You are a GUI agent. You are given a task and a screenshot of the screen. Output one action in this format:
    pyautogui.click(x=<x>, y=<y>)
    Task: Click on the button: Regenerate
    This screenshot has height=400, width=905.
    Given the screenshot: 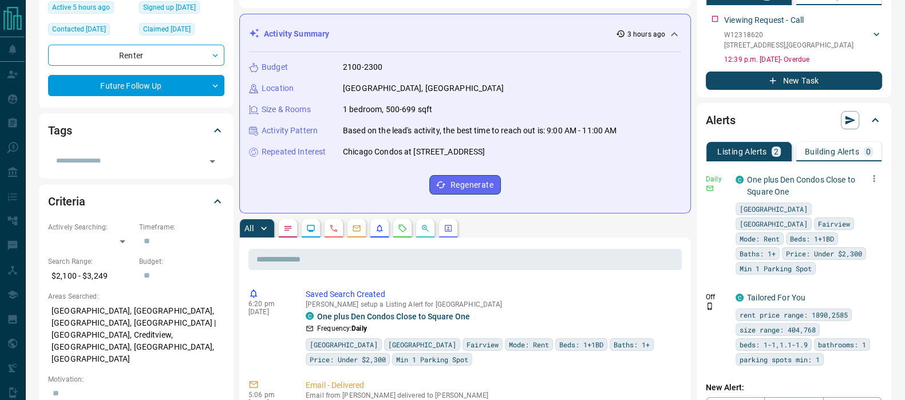 What is the action you would take?
    pyautogui.click(x=465, y=185)
    